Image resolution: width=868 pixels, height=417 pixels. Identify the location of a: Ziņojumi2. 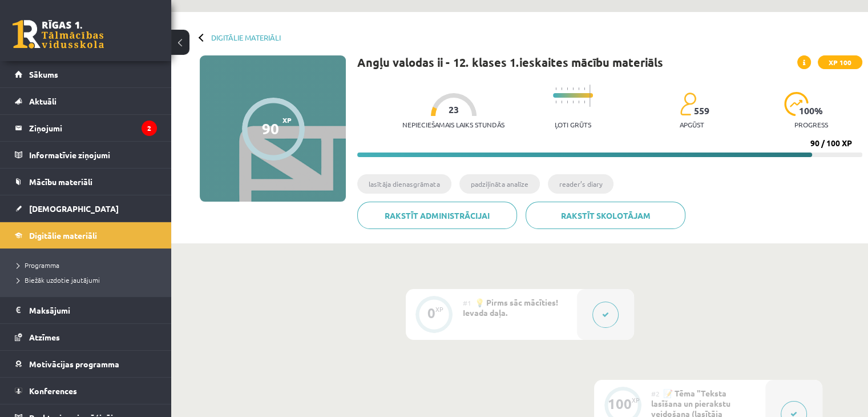
(86, 128).